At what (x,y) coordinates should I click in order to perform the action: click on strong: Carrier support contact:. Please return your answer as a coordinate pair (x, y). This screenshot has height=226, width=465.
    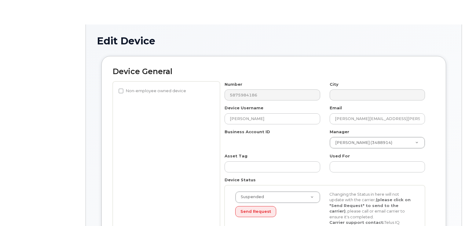
    Looking at the image, I should click on (357, 222).